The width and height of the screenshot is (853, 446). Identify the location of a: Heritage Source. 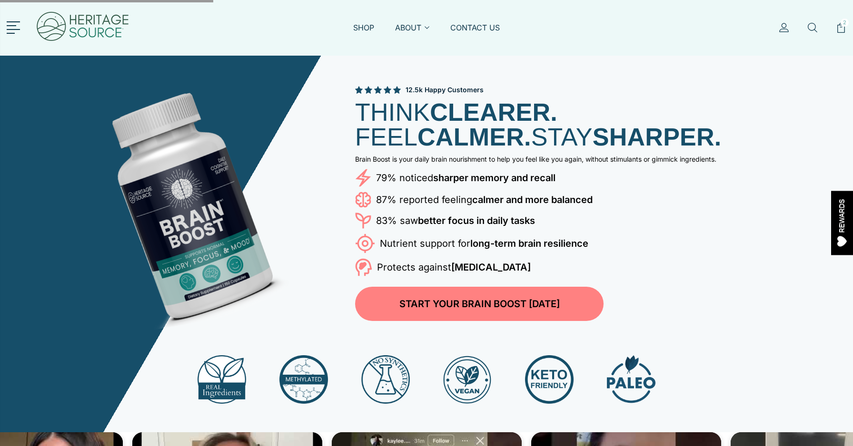
(83, 28).